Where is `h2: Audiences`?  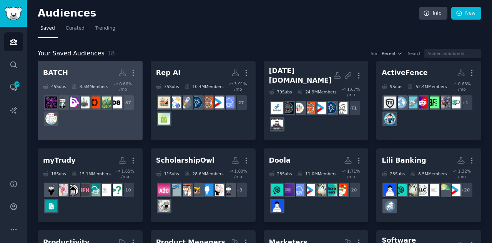
h2: Audiences is located at coordinates (229, 13).